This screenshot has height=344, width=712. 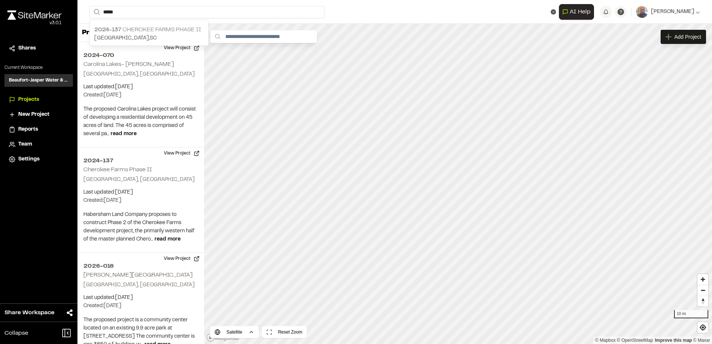 What do you see at coordinates (578, 12) in the screenshot?
I see `div: Open AI Assistant` at bounding box center [578, 12].